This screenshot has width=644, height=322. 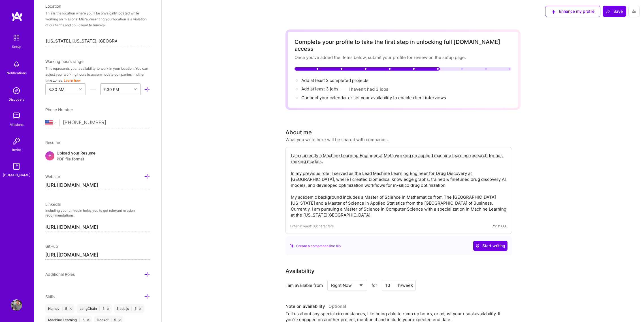 I want to click on span: for, so click(x=374, y=285).